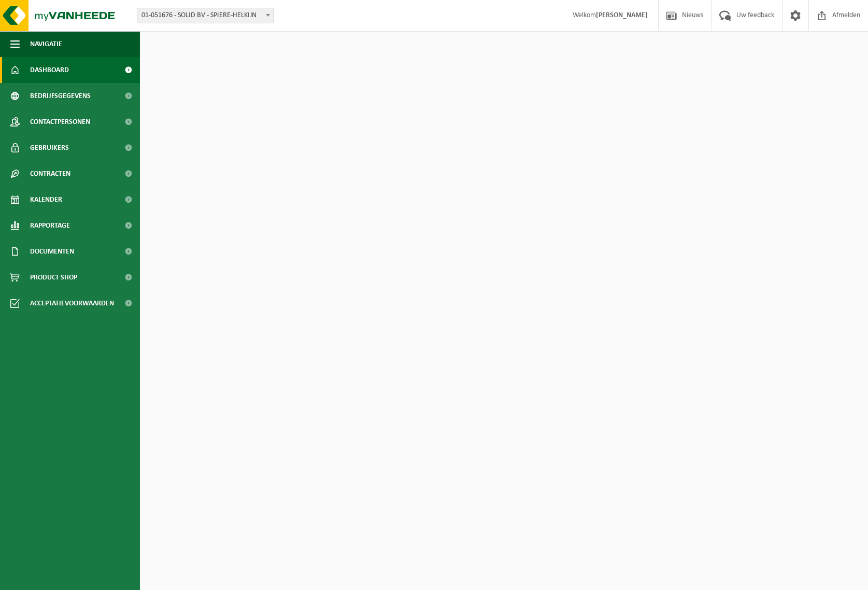 The height and width of the screenshot is (590, 868). What do you see at coordinates (60, 122) in the screenshot?
I see `span: Contactpersonen` at bounding box center [60, 122].